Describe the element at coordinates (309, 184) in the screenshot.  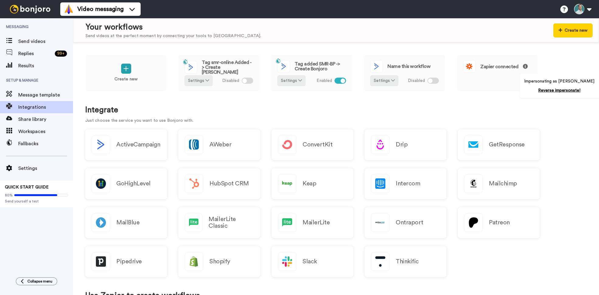
I see `h2: Keap` at that location.